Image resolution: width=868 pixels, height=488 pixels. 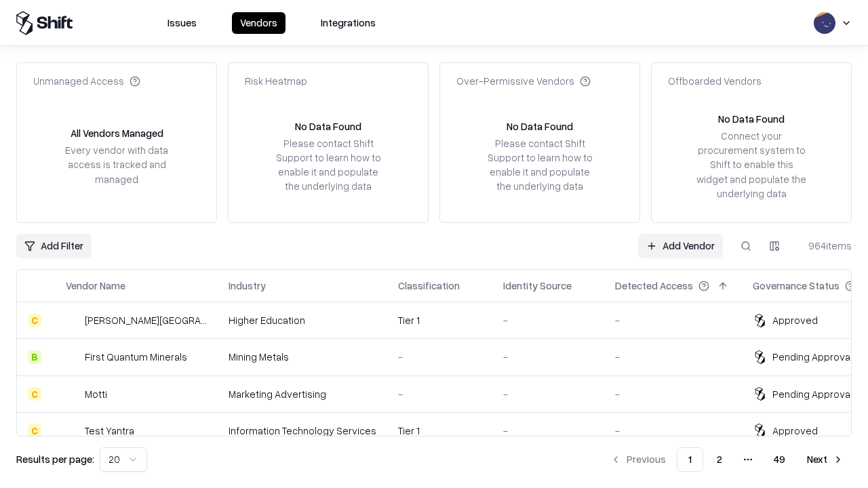 I want to click on a: Add Vendor, so click(x=680, y=246).